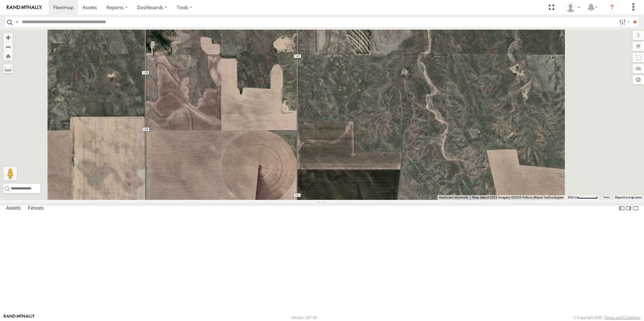 The width and height of the screenshot is (644, 321). Describe the element at coordinates (638, 80) in the screenshot. I see `label: Map Settings` at that location.